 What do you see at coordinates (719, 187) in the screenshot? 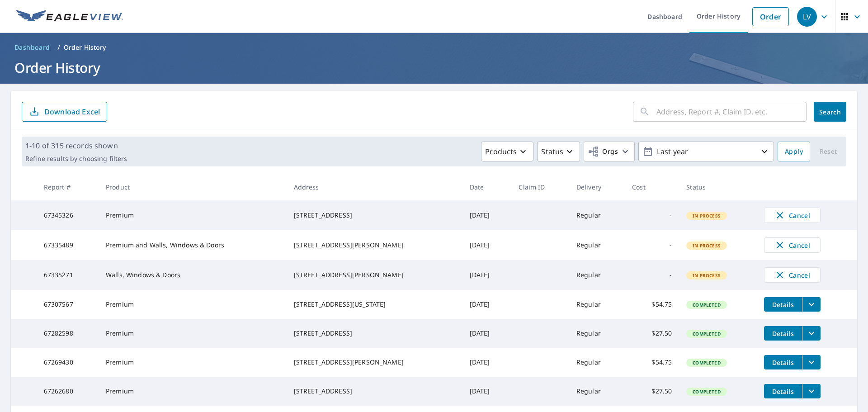
I see `th: Status` at bounding box center [719, 187].